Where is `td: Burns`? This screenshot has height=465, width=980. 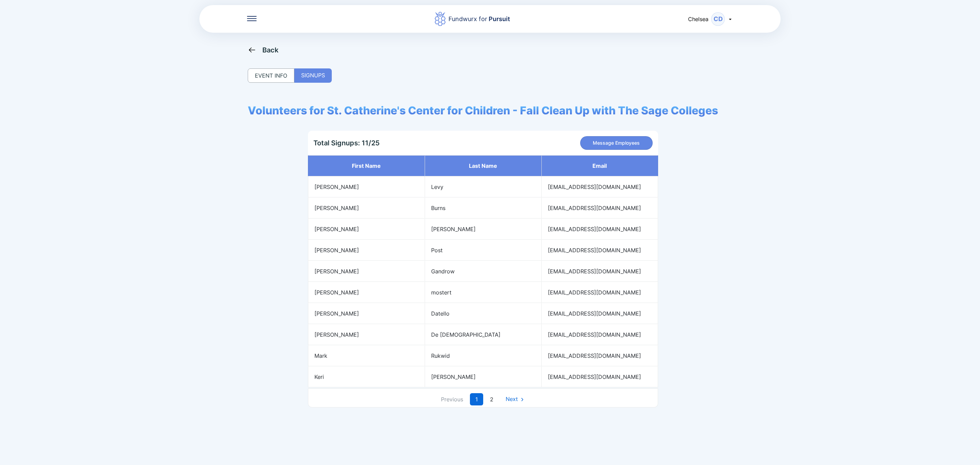
td: Burns is located at coordinates (483, 208).